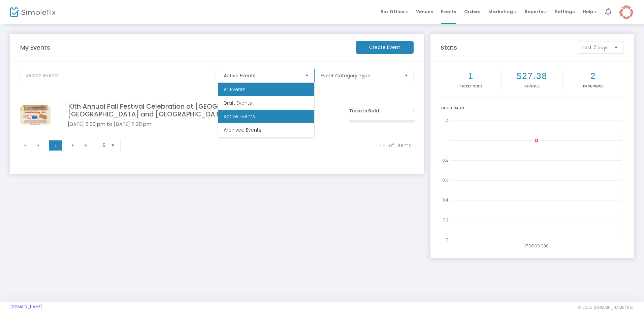  What do you see at coordinates (532, 108) in the screenshot?
I see `div: Ticket Sales` at bounding box center [532, 108].